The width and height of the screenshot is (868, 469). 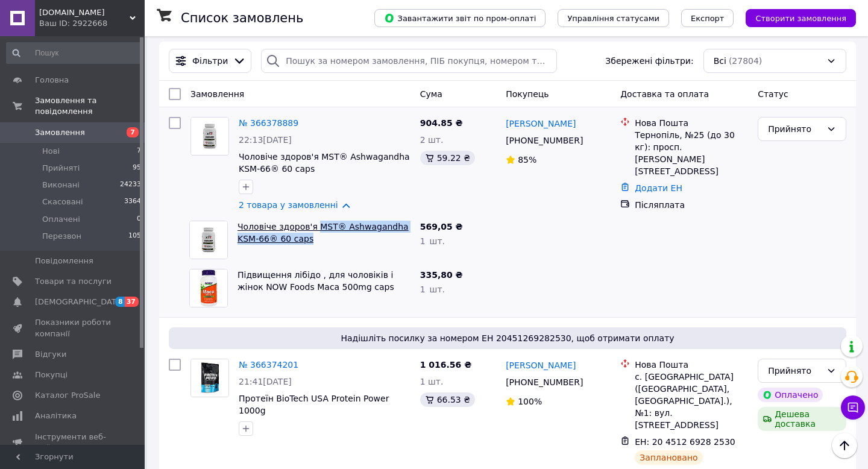 I want to click on span: Чоловіче здоров'я MST® Ashwagandha KSM-66® 60 caps, so click(x=324, y=163).